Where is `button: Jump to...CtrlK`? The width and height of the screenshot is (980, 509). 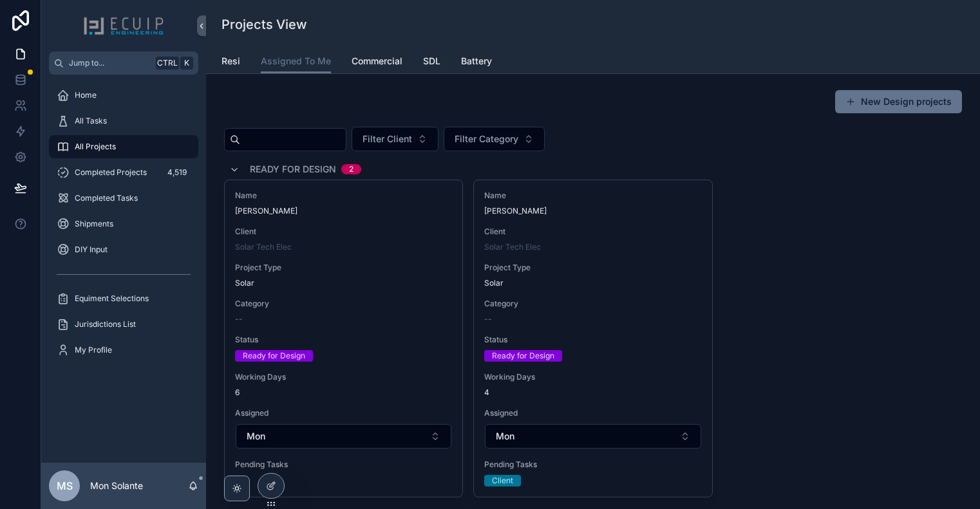 button: Jump to...CtrlK is located at coordinates (124, 63).